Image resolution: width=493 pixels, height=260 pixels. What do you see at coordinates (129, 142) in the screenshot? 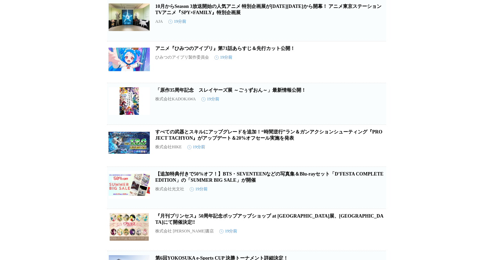
I see `img: すべての武器とスキルにアップグレードを追加！“時間逆行”ラン＆ガンアクションシューティング『PROJECT TACHYON』がアップデート＆20%オフセール実施を発表` at bounding box center [129, 142].